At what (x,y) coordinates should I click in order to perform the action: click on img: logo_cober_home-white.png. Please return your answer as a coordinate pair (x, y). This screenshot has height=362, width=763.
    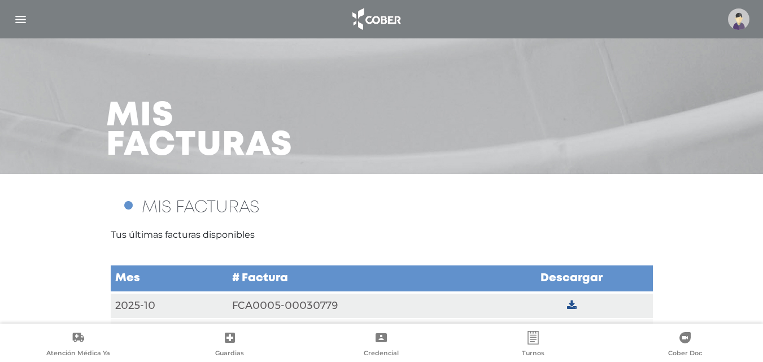
    Looking at the image, I should click on (375, 19).